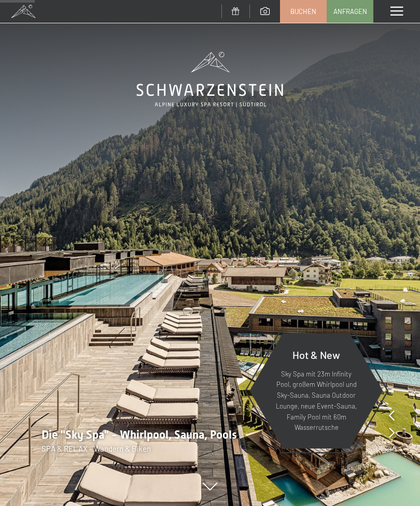 This screenshot has width=420, height=506. Describe the element at coordinates (394, 448) in the screenshot. I see `span: 8` at that location.